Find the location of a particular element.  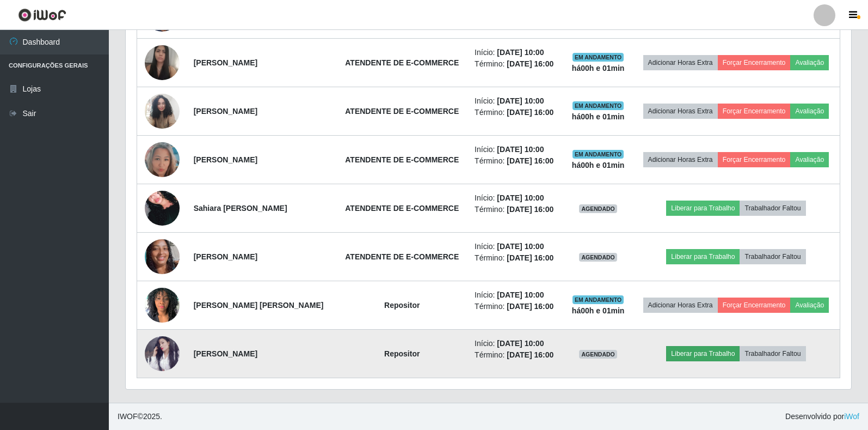

img: 1757013088043.jpeg is located at coordinates (162, 111).